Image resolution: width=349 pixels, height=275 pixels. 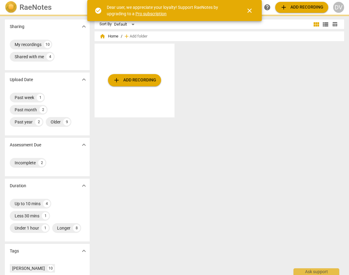 I want to click on div: Past week, so click(x=24, y=98).